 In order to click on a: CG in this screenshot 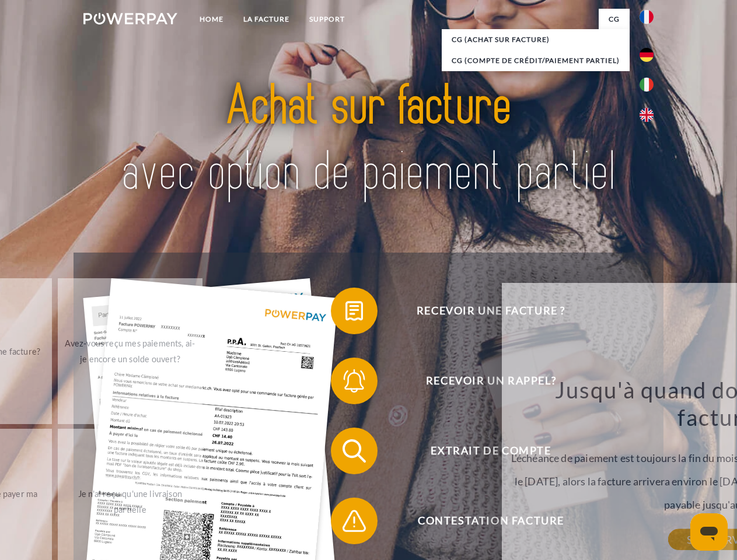, I will do `click(614, 19)`.